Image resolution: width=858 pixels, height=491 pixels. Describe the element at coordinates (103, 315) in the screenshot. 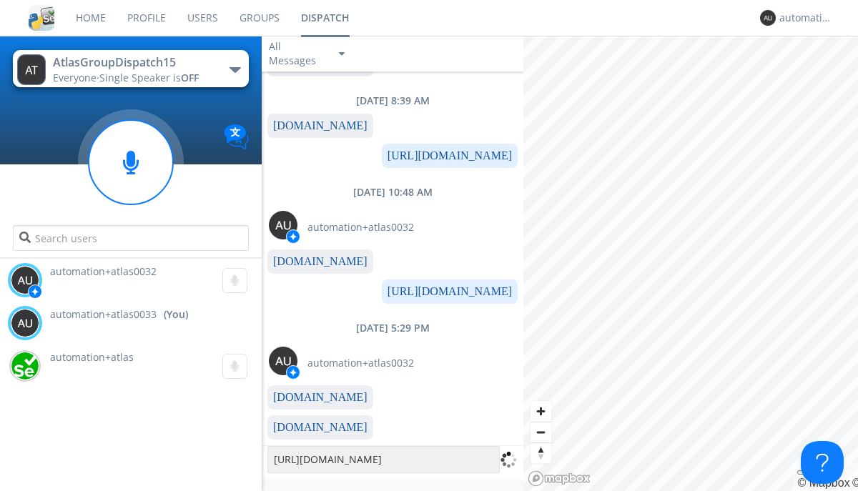

I see `span: automation+atlas0033` at that location.